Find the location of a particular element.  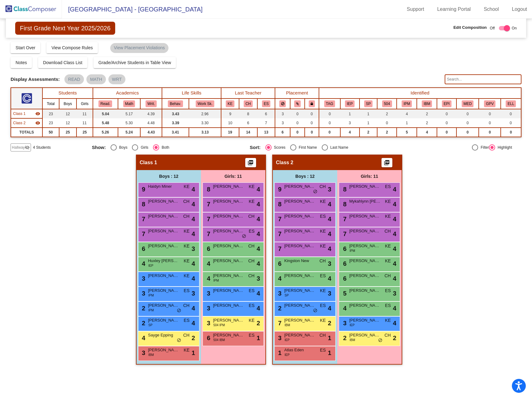

mat-chip: MATH is located at coordinates (96, 79).